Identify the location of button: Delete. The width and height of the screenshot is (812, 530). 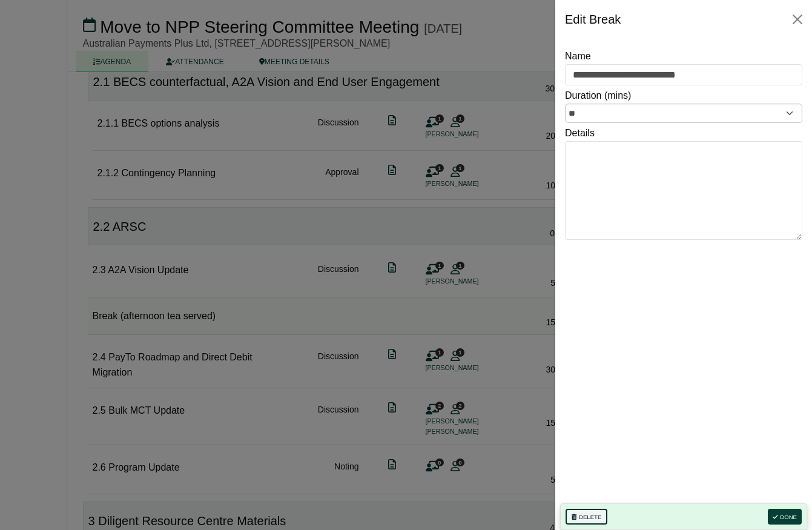
(587, 516).